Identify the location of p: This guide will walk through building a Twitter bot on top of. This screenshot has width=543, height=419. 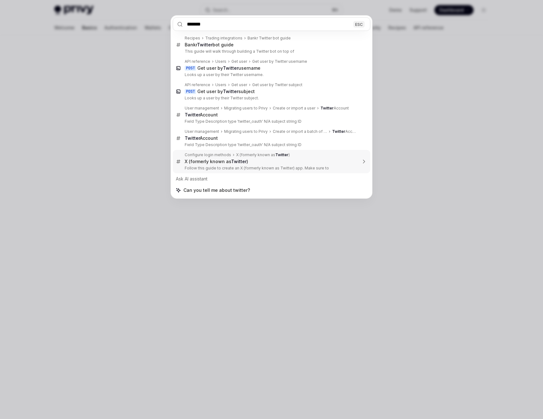
(271, 51).